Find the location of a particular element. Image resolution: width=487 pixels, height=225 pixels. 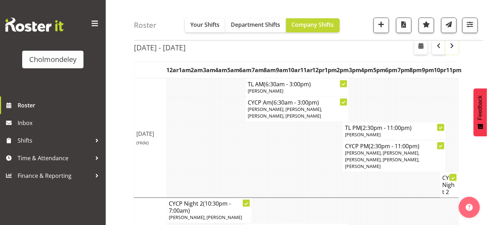

th: 11pm is located at coordinates (452, 70).